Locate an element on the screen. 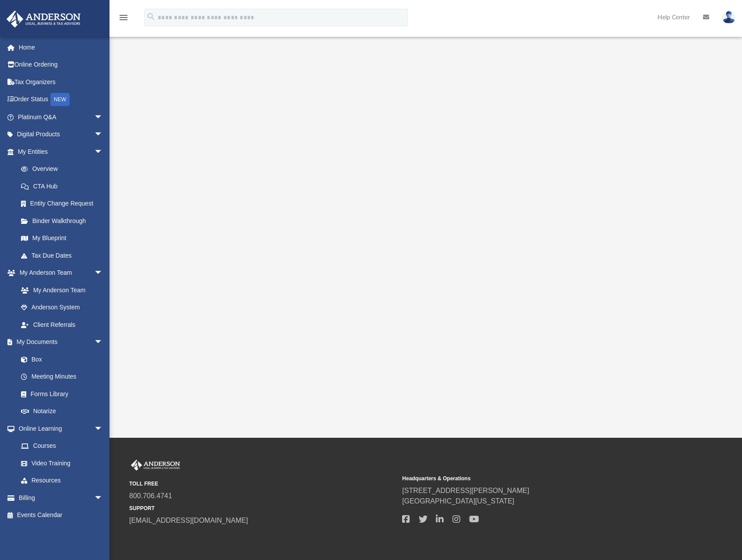 This screenshot has height=560, width=742. small: Headquarters & Operations is located at coordinates (535, 478).